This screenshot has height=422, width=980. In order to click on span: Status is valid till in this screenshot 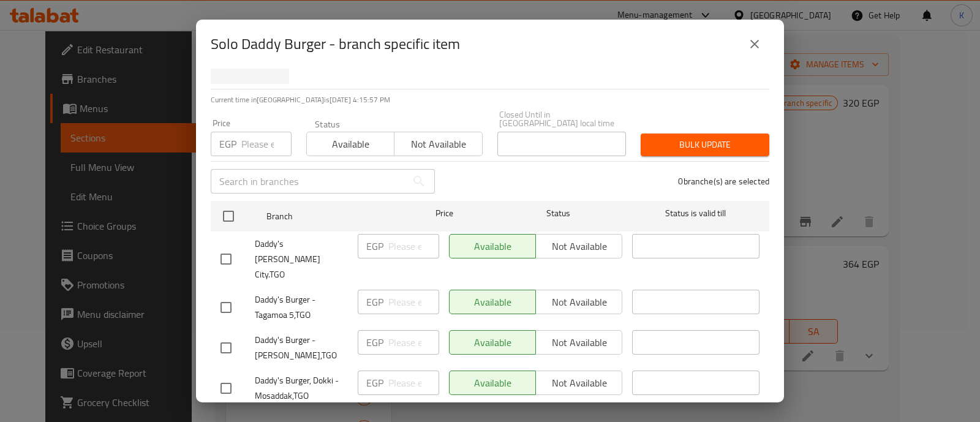, I will do `click(696, 213)`.